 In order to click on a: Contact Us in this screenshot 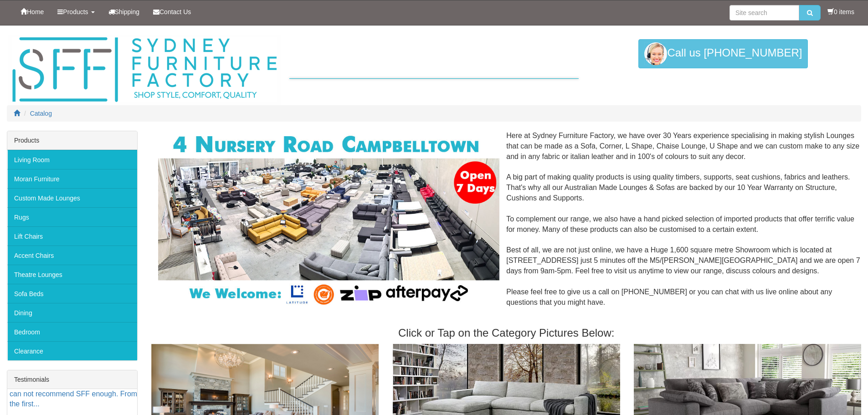, I will do `click(172, 12)`.